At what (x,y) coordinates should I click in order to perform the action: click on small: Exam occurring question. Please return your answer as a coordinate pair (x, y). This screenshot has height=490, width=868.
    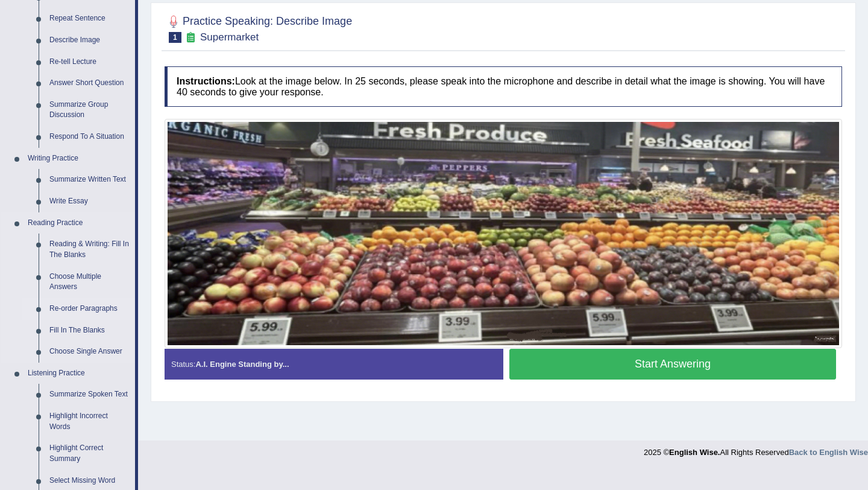
    Looking at the image, I should click on (191, 38).